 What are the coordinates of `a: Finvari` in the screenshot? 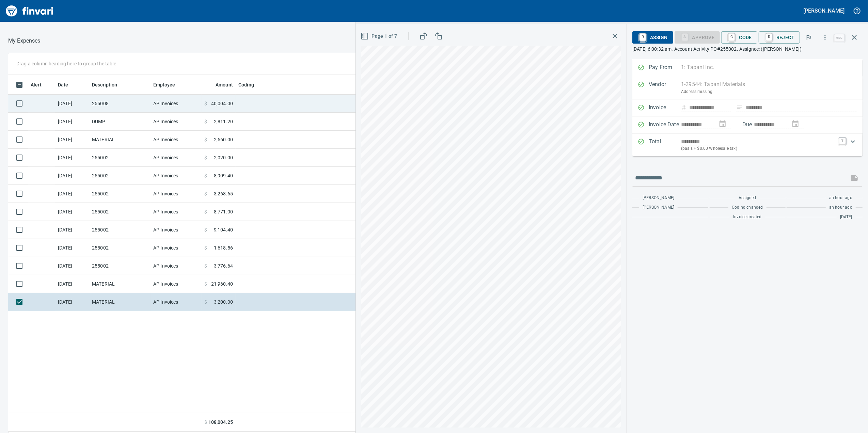 It's located at (30, 11).